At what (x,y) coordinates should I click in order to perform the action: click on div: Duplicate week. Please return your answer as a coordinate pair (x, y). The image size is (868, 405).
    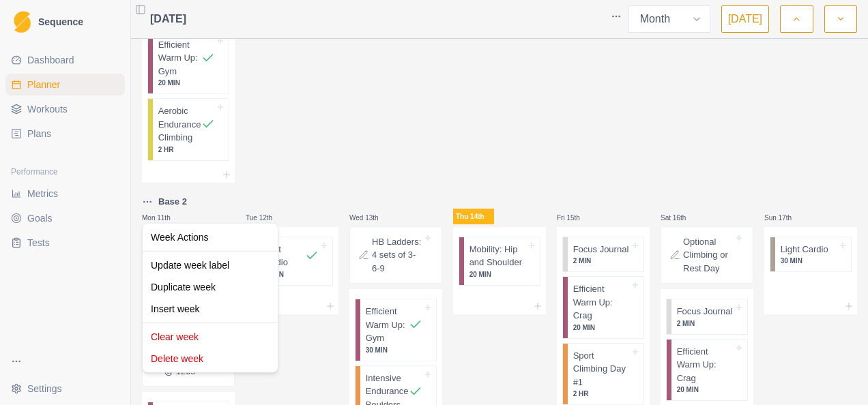
    Looking at the image, I should click on (210, 287).